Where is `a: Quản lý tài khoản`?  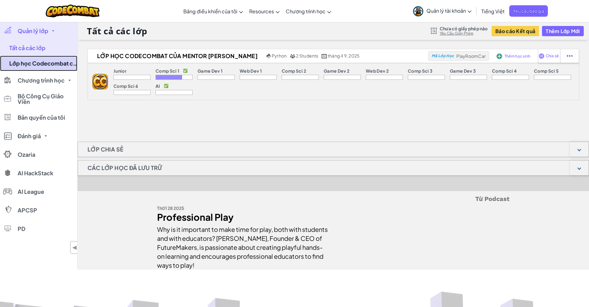 a: Quản lý tài khoản is located at coordinates (442, 11).